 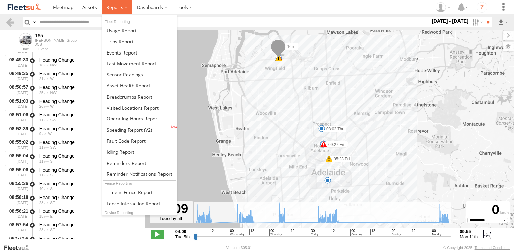 I want to click on a: Asset Operating Hours Report, so click(x=139, y=119).